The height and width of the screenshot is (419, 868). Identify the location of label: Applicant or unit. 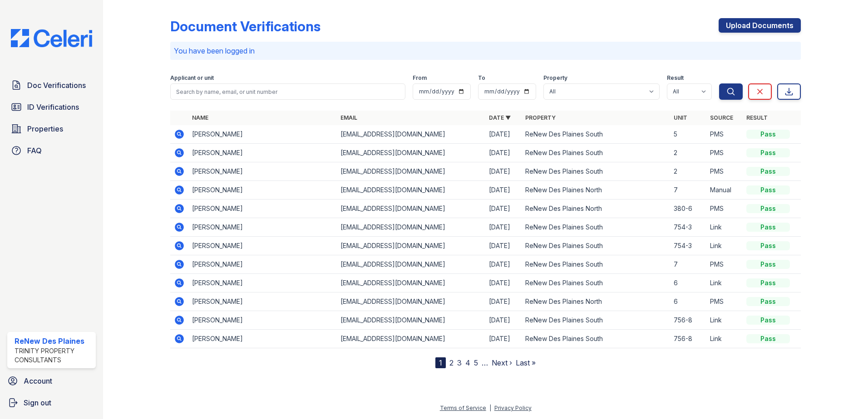
(192, 78).